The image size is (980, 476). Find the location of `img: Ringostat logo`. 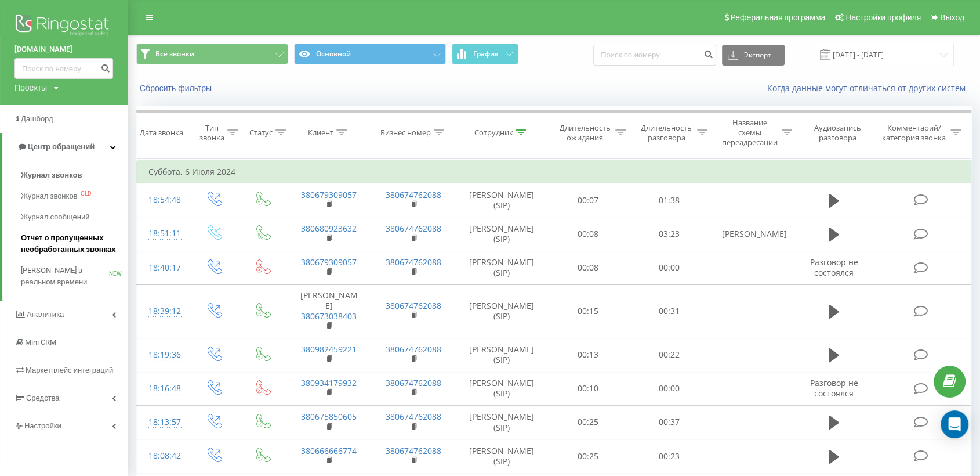

img: Ringostat logo is located at coordinates (63, 26).